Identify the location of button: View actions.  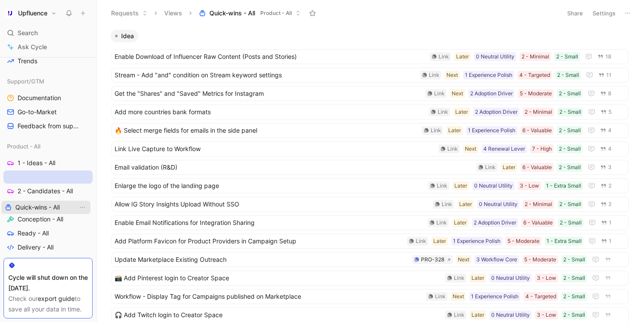
(82, 207).